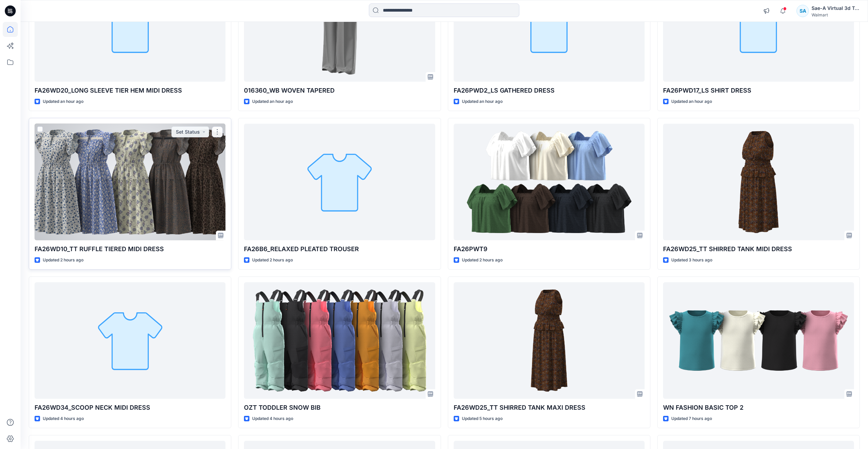  What do you see at coordinates (549, 182) in the screenshot?
I see `a: FA26PWT9` at bounding box center [549, 182].